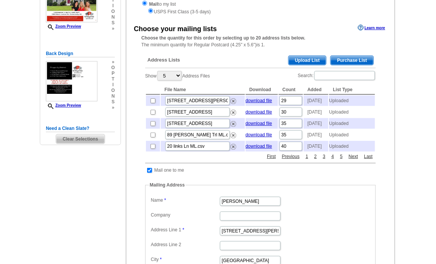 This screenshot has height=264, width=436. Describe the element at coordinates (333, 156) in the screenshot. I see `a: 4` at that location.